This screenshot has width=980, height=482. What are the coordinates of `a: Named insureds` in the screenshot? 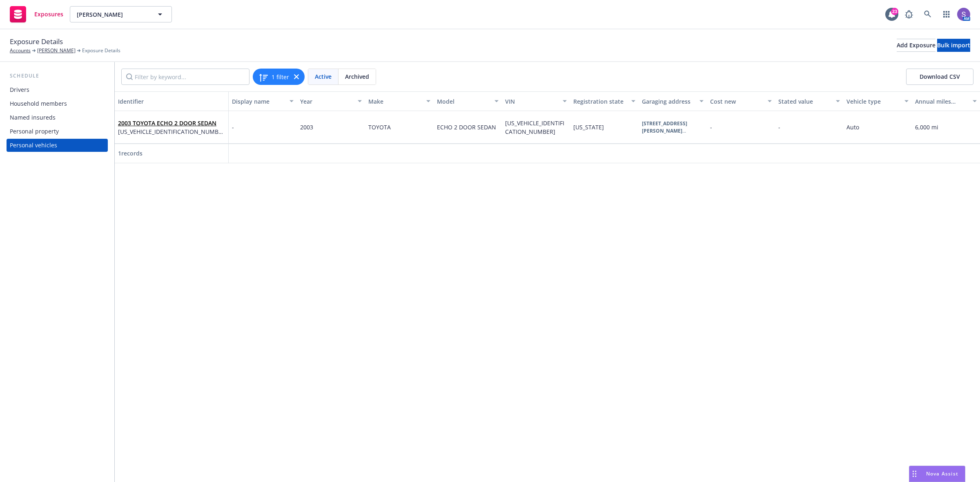 It's located at (57, 118).